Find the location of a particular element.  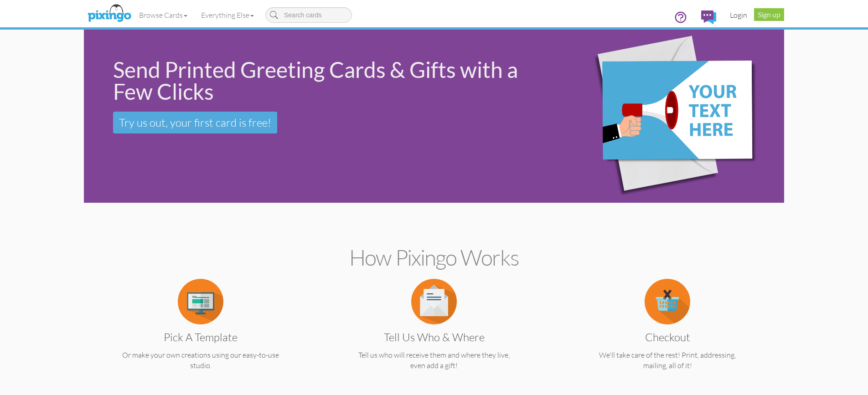

span: Try us out, your first card is free! is located at coordinates (195, 123).